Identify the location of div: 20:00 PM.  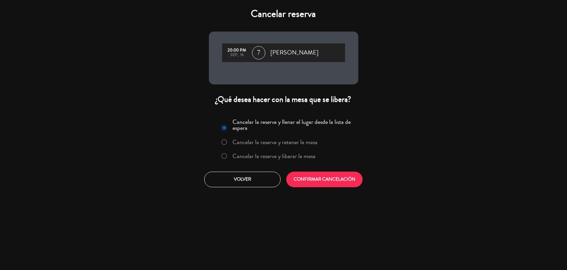
(237, 50).